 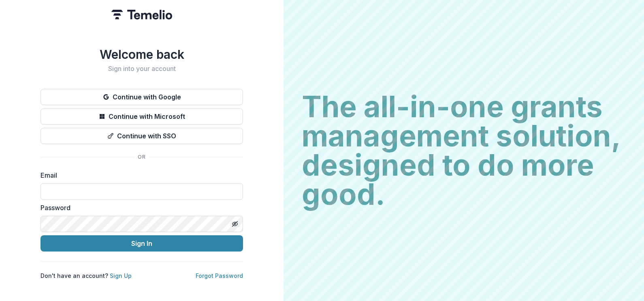 What do you see at coordinates (120, 275) in the screenshot?
I see `a: Sign Up` at bounding box center [120, 275].